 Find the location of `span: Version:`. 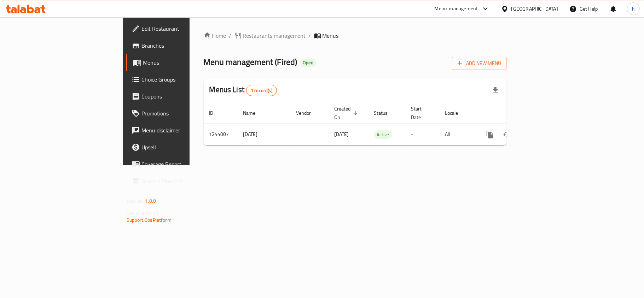

span: Version: is located at coordinates (135, 201).